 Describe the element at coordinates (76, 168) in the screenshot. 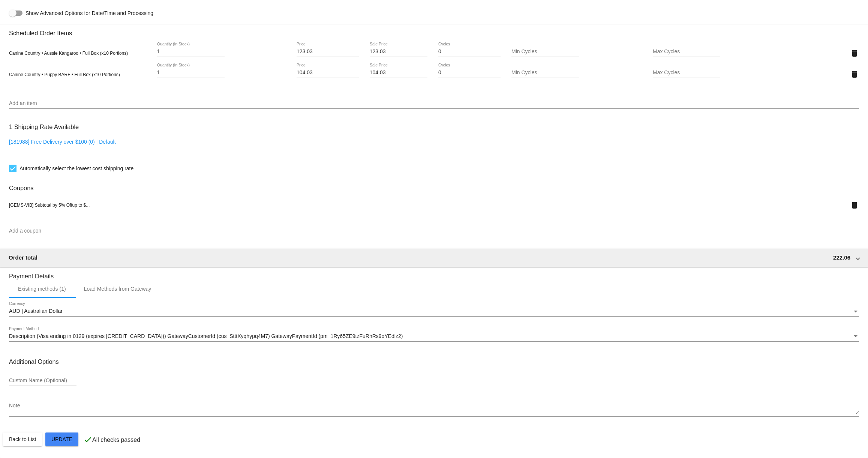

I see `span: Automatically select the lowest cost shipping rate` at that location.